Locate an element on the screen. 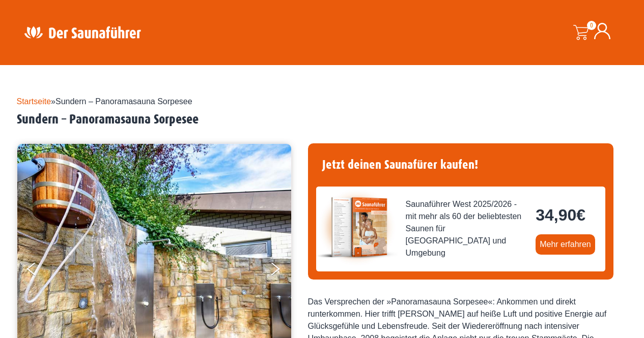 The image size is (644, 338). span: Sundern – Panoramasauna Sorpesee is located at coordinates (123, 102).